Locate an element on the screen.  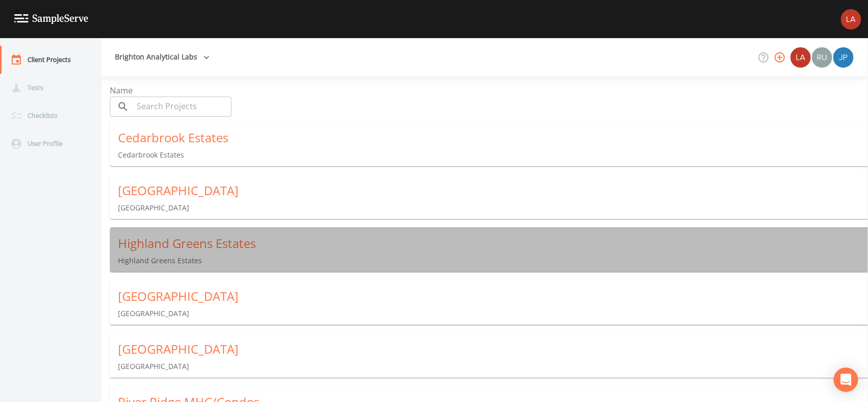
img: a5c06d64ce99e847b6841ccd0307af82 is located at coordinates (822, 58).